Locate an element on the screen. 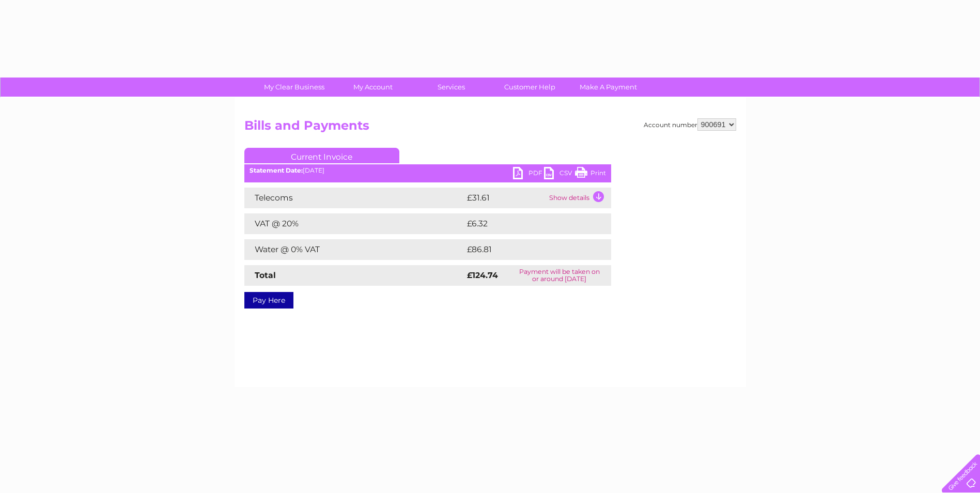 This screenshot has height=493, width=980. td: VAT @ 20% is located at coordinates (355, 224).